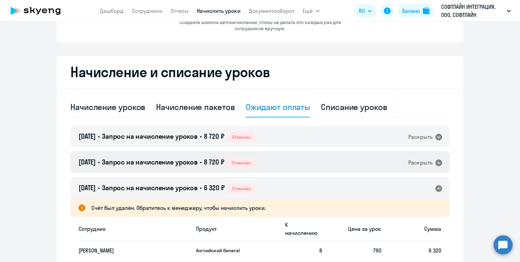  What do you see at coordinates (411, 11) in the screenshot?
I see `div: Баланс` at bounding box center [411, 11].